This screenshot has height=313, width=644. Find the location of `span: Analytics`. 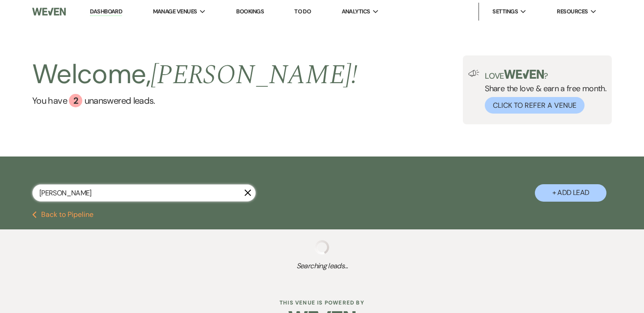

span: Analytics is located at coordinates (356, 12).